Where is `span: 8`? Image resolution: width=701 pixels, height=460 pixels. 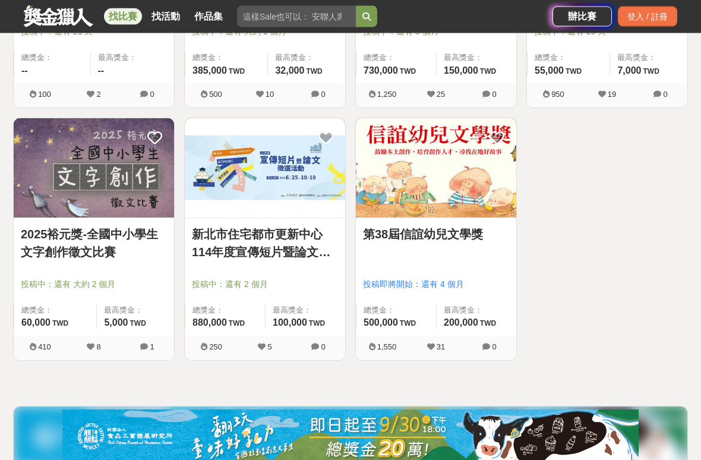
span: 8 is located at coordinates (98, 347).